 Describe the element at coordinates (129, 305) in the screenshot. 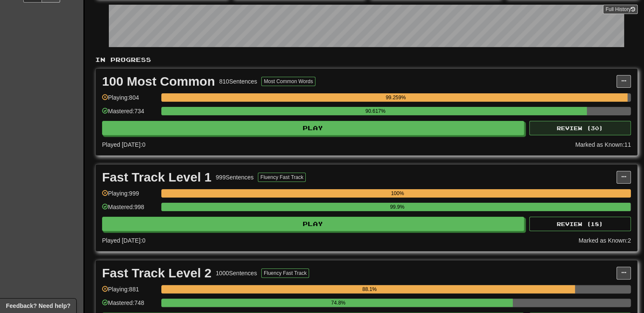

I see `div: Mastered: 748` at that location.